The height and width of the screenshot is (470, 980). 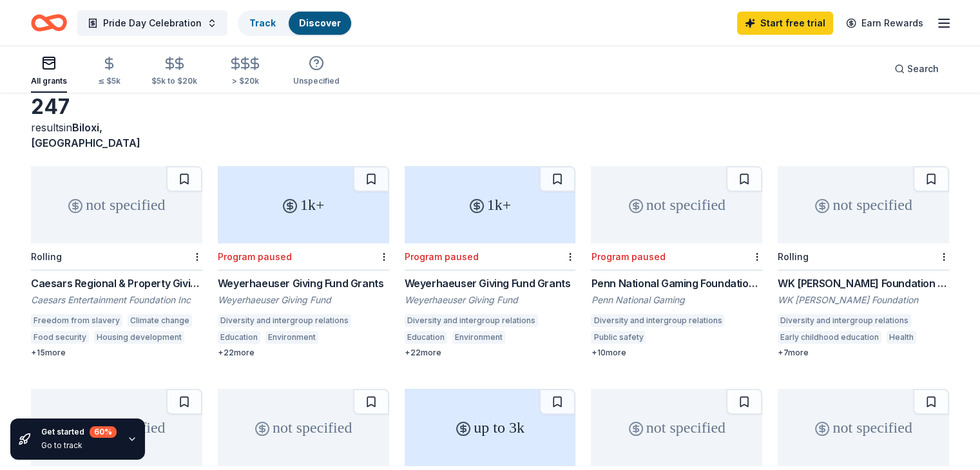 I want to click on div: + 10 more, so click(x=676, y=353).